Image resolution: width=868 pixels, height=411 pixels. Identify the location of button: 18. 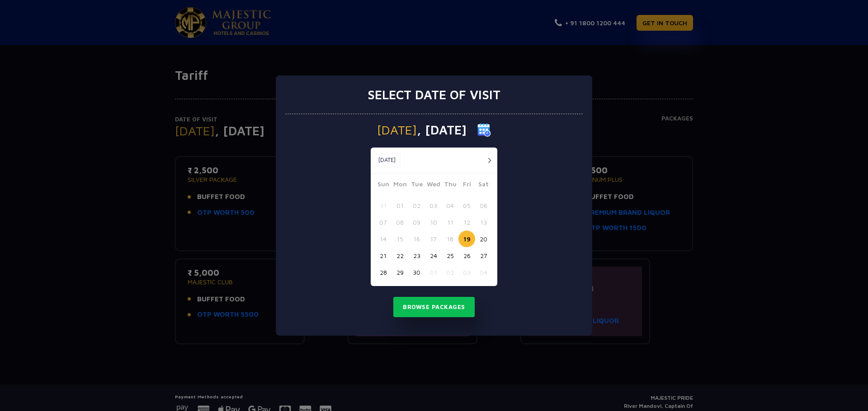
(450, 239).